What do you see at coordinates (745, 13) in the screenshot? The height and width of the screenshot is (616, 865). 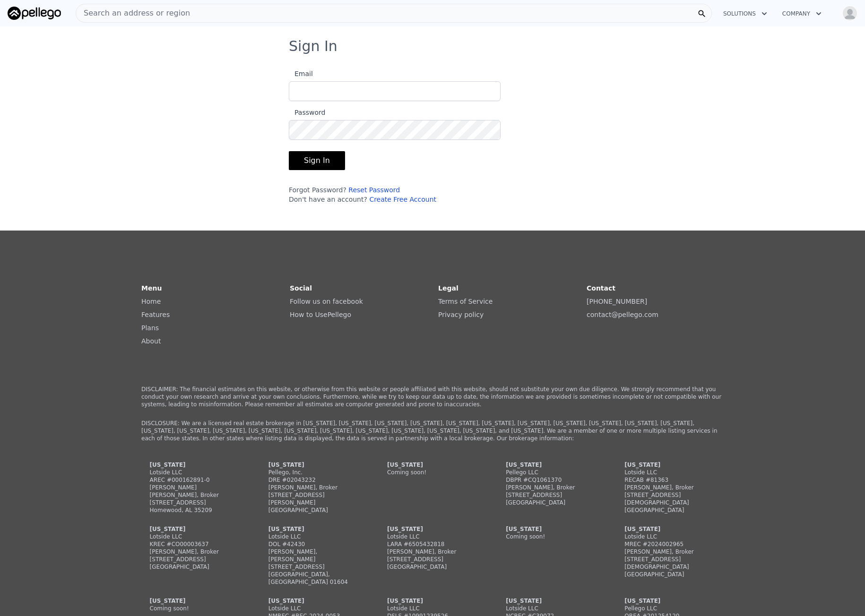 I see `button: Solutions` at bounding box center [745, 13].